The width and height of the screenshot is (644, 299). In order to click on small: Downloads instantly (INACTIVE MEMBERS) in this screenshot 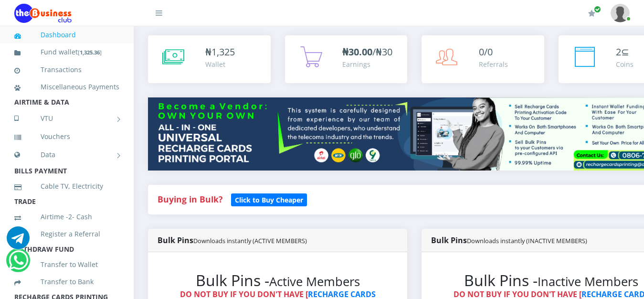, I will do `click(527, 241)`.